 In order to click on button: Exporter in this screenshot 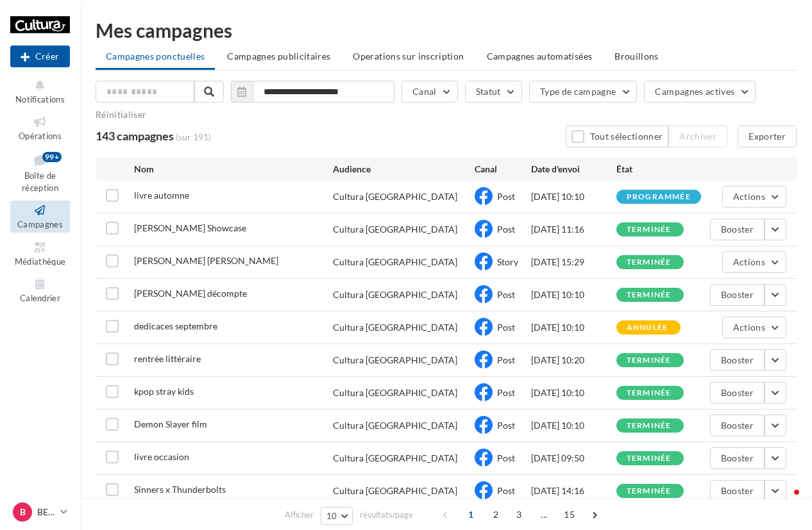, I will do `click(767, 137)`.